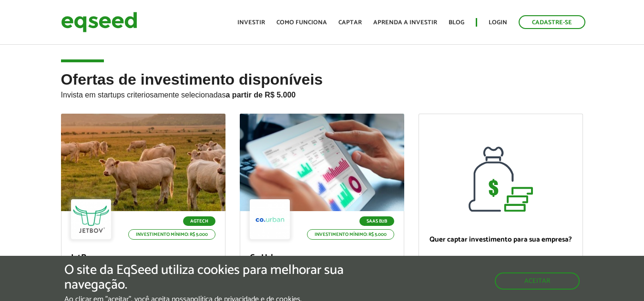  Describe the element at coordinates (199, 221) in the screenshot. I see `p: Agtech` at that location.